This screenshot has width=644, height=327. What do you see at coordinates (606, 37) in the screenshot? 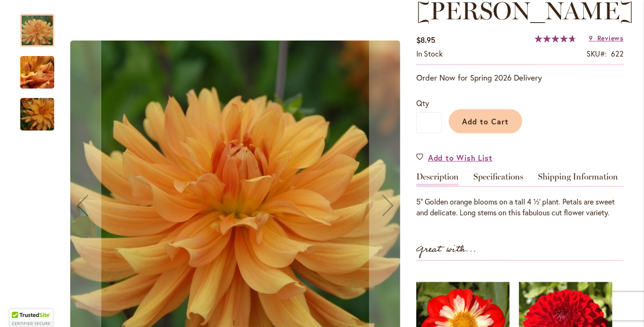
I see `a: 9 Reviews` at bounding box center [606, 37].